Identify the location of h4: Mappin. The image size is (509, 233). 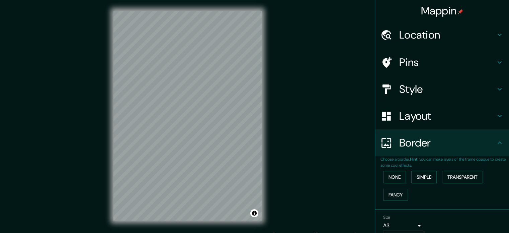
(442, 11).